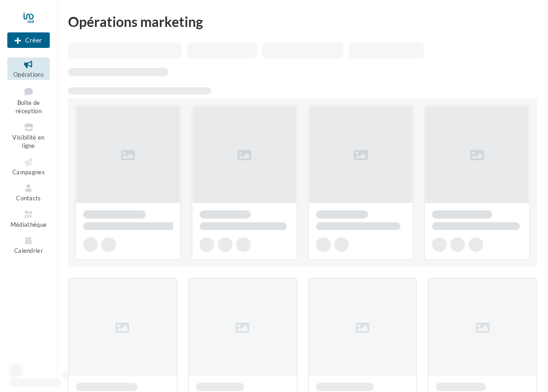 This screenshot has height=392, width=548. Describe the element at coordinates (302, 21) in the screenshot. I see `div: Opérations marketing` at that location.